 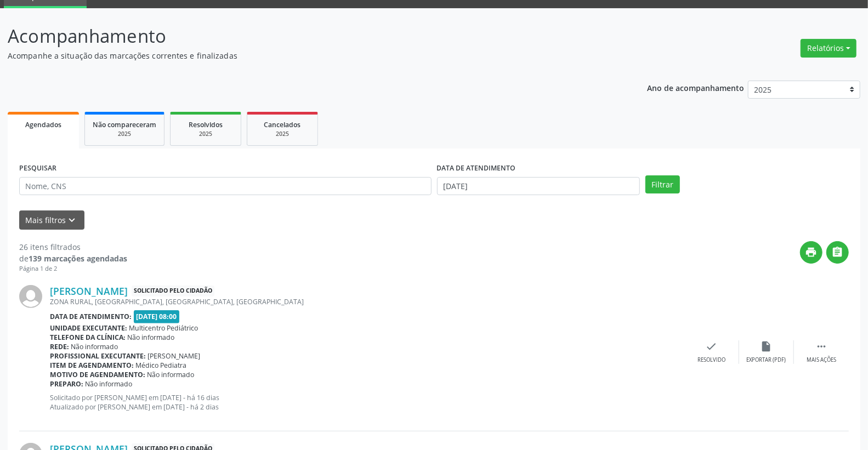 What do you see at coordinates (51, 220) in the screenshot?
I see `button: Mais filtroskeyboard_arrow_down` at bounding box center [51, 220].